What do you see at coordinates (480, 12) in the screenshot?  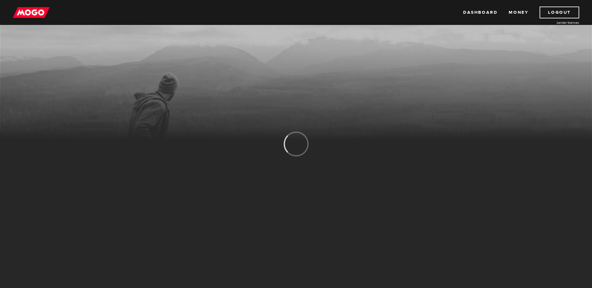 I see `a: Dashboard` at bounding box center [480, 12].